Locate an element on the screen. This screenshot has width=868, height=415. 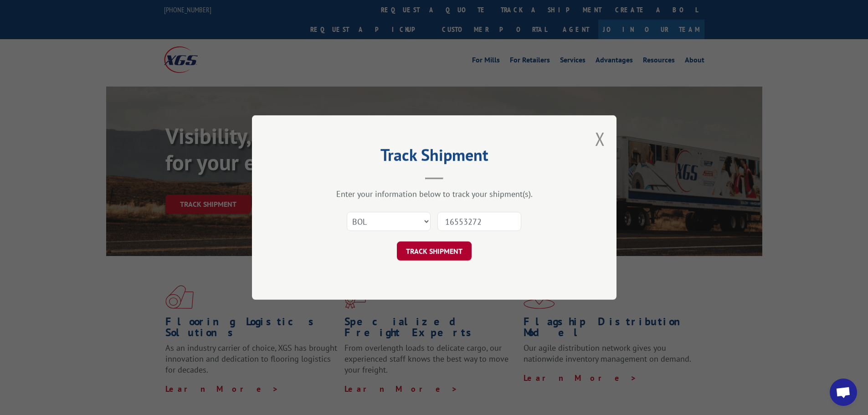
button: Close modal is located at coordinates (600, 139).